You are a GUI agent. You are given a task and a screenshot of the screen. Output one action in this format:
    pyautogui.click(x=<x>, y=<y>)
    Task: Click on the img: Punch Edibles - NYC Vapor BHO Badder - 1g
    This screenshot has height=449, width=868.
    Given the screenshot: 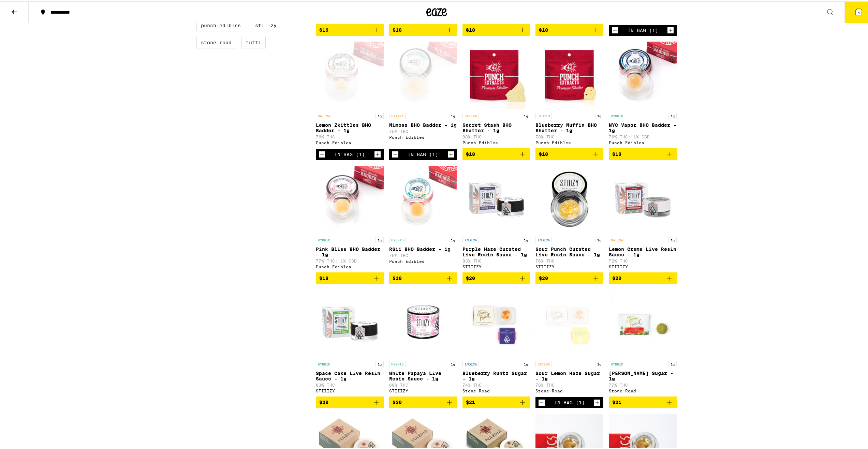 What is the action you would take?
    pyautogui.click(x=642, y=74)
    